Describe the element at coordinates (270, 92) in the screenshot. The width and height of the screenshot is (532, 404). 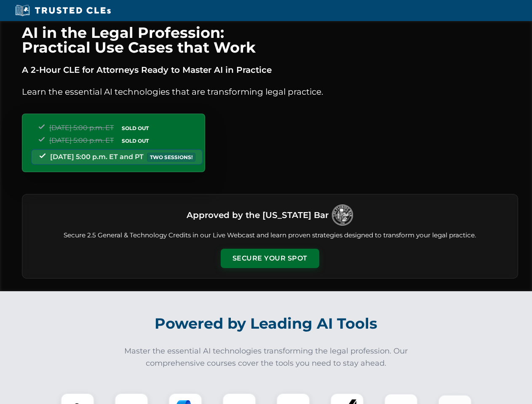
I see `p: Learn the essential AI technologies that are transforming legal practice.` at that location.